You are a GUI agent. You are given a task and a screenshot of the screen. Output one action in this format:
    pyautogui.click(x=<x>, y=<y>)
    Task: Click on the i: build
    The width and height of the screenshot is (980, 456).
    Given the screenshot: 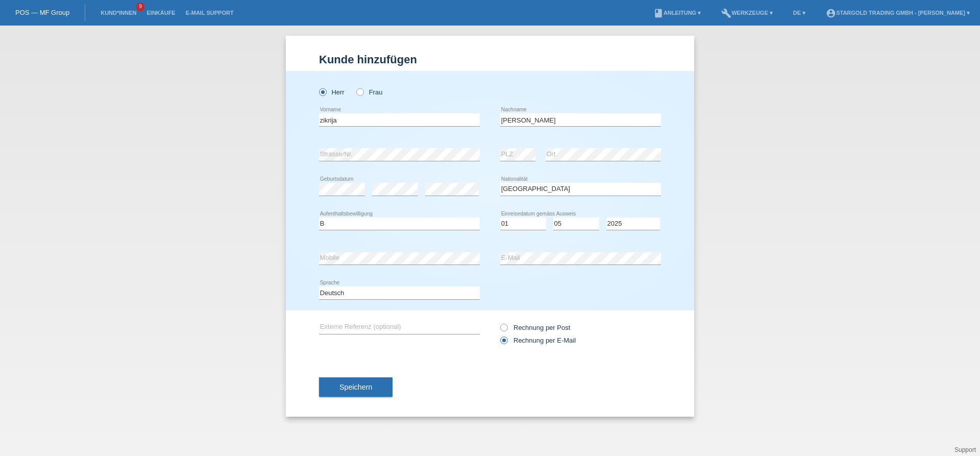 What is the action you would take?
    pyautogui.click(x=726, y=14)
    